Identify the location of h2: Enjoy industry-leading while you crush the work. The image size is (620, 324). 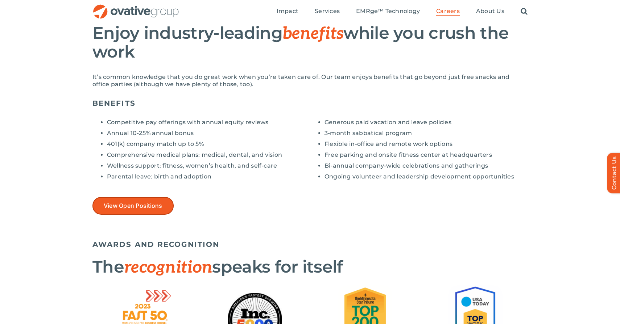
(310, 42).